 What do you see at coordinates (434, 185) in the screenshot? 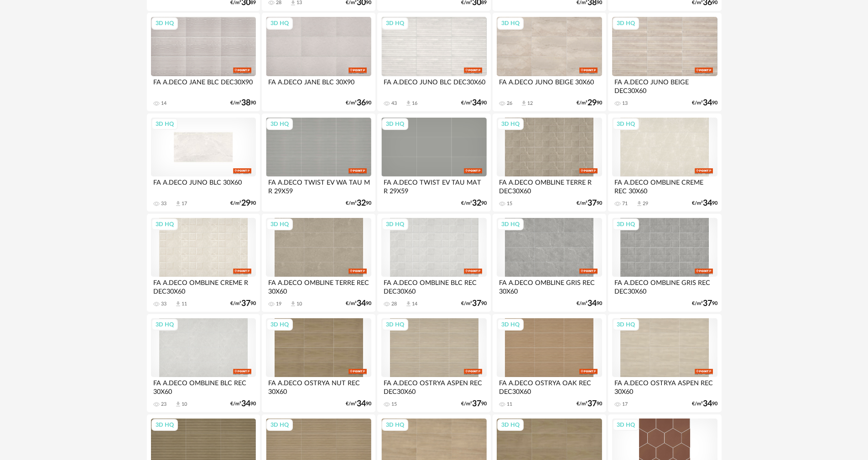
I see `div: FA A.DECO TWIST EV TAU MAT R 29X59` at bounding box center [434, 185].